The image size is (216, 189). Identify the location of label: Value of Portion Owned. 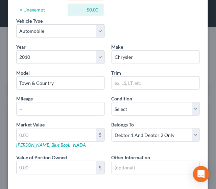
(42, 158).